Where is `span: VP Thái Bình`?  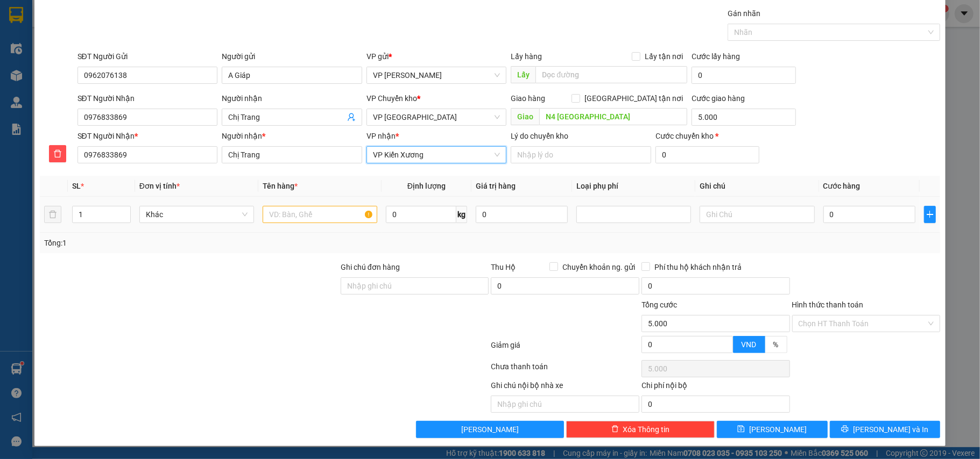 span: VP Thái Bình is located at coordinates (437, 117).